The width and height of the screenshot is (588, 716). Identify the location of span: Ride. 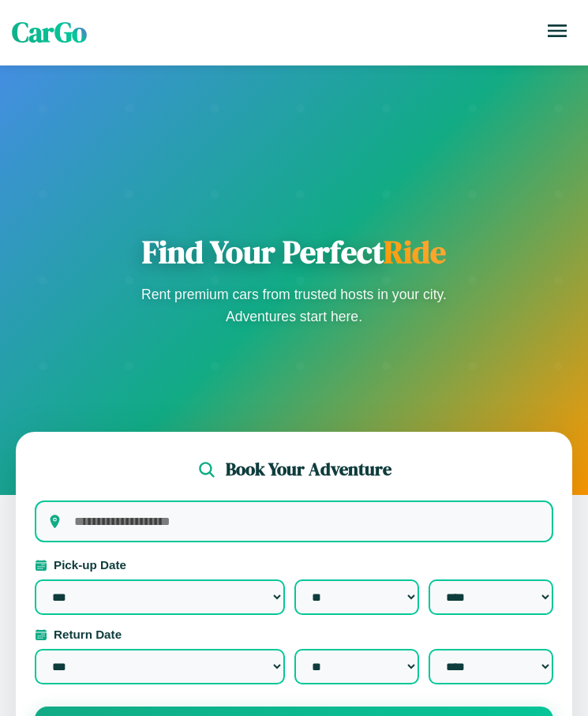
(414, 252).